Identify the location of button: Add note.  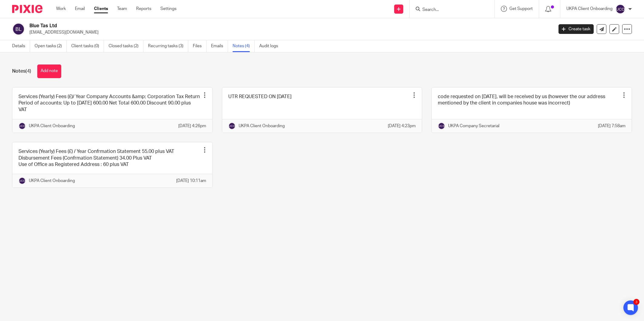
(49, 71).